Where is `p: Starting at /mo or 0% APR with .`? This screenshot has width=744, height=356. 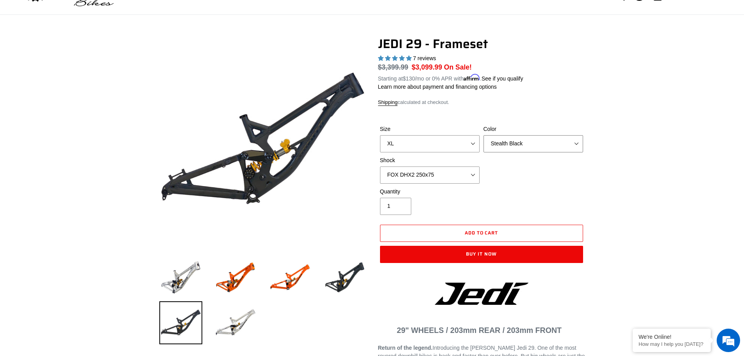 p: Starting at /mo or 0% APR with . is located at coordinates (451, 78).